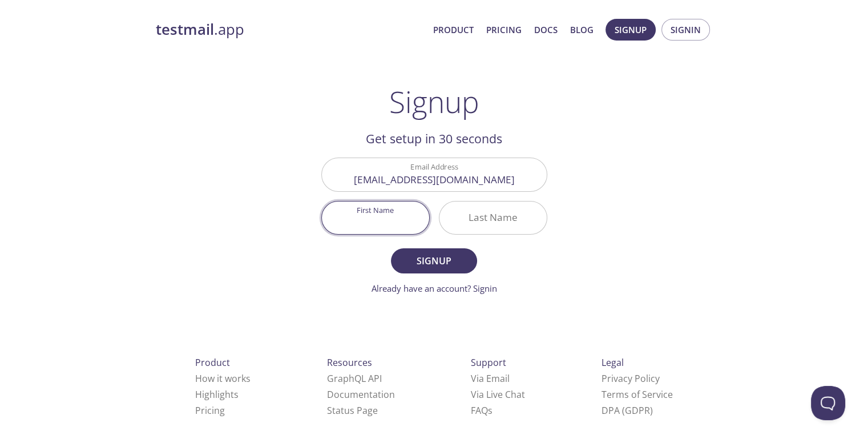 The image size is (868, 443). What do you see at coordinates (482, 411) in the screenshot?
I see `a: FAQ` at bounding box center [482, 411].